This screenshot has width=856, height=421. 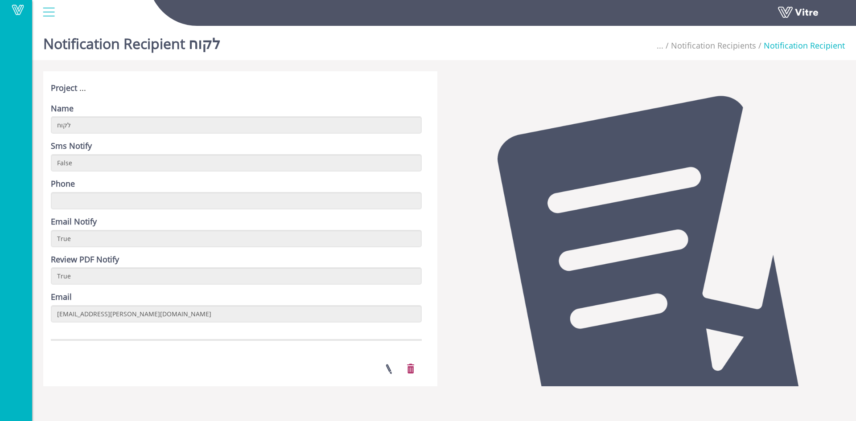 I want to click on label: Review PDF Notify, so click(x=85, y=260).